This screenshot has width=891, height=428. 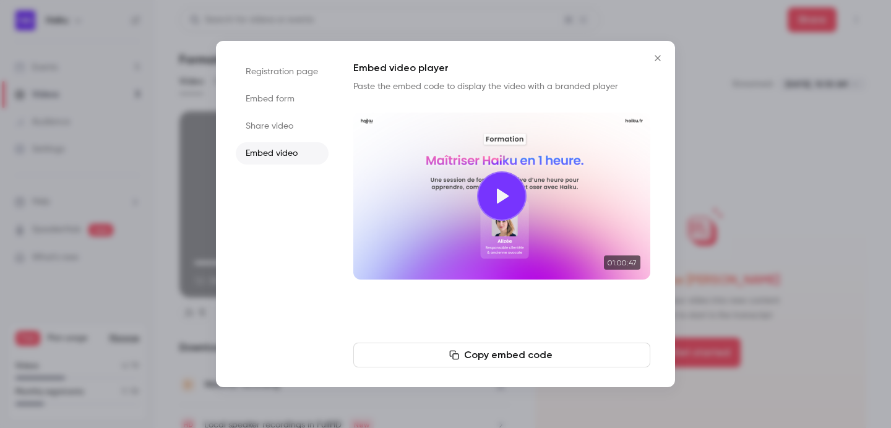 I want to click on section: Cover, so click(x=502, y=196).